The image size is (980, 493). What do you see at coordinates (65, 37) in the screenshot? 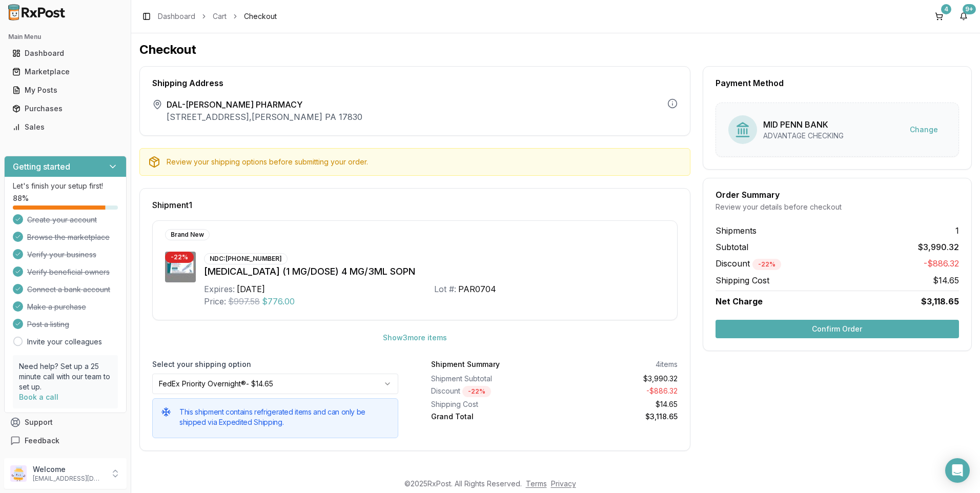
I see `h2: Main Menu` at bounding box center [65, 37].